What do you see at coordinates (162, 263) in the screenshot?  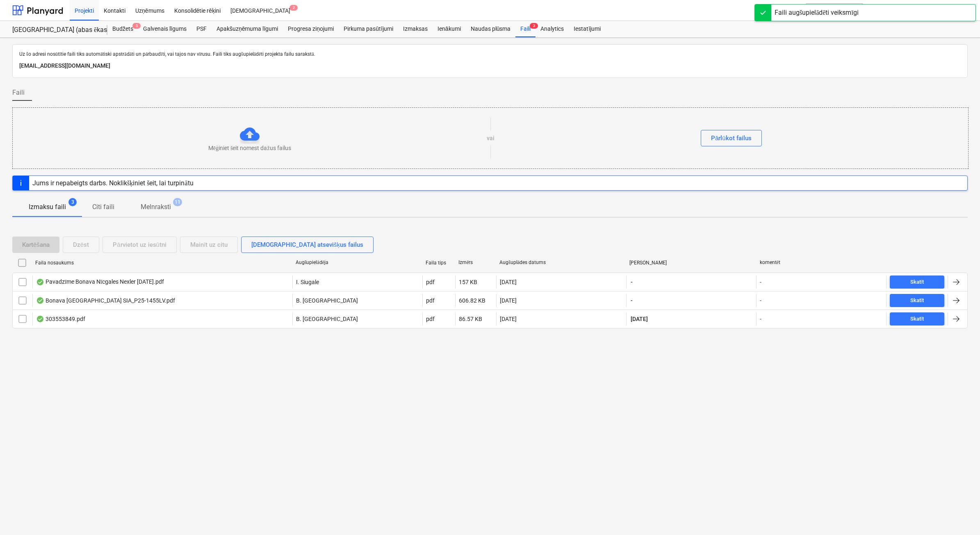 I see `div: Faila nosaukums` at bounding box center [162, 263].